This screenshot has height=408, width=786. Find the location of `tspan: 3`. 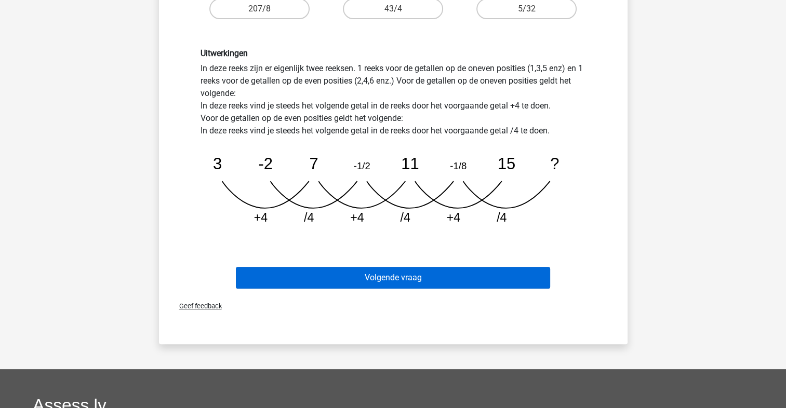

tspan: 3 is located at coordinates (217, 164).